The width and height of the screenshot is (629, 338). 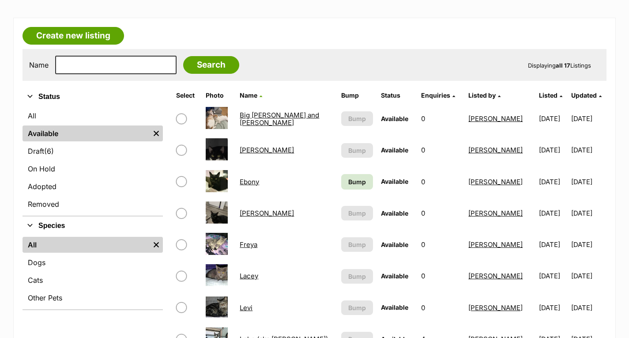 What do you see at coordinates (584, 95) in the screenshot?
I see `span: Updated` at bounding box center [584, 95].